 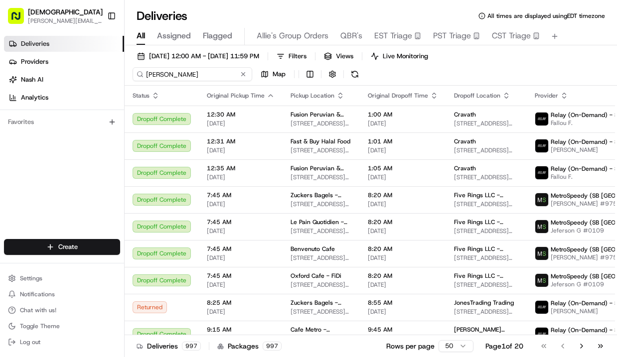 I want to click on input: Type to search, so click(x=192, y=74).